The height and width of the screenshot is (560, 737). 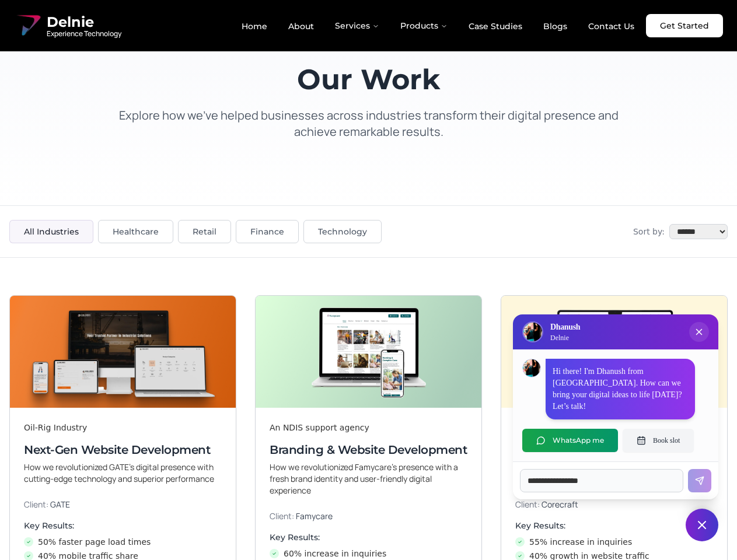 What do you see at coordinates (123, 352) in the screenshot?
I see `img: Next-Gen Website Development` at bounding box center [123, 352].